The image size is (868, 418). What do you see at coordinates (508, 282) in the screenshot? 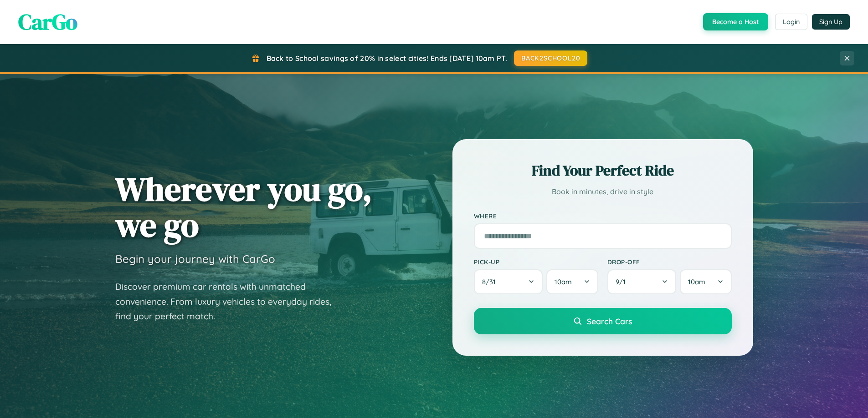
I see `button: 8/31` at bounding box center [508, 282].